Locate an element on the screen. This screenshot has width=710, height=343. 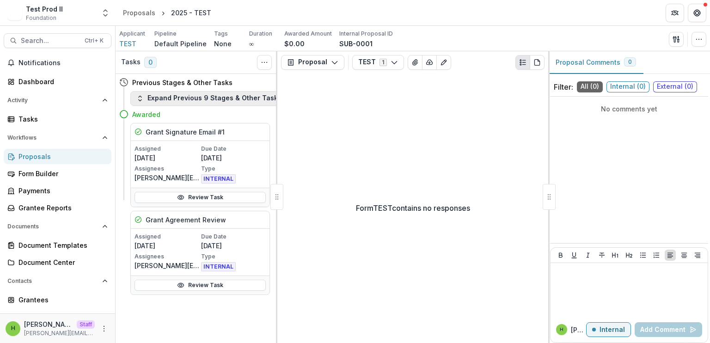
h5: Grant Signature Email #1 is located at coordinates (185, 132).